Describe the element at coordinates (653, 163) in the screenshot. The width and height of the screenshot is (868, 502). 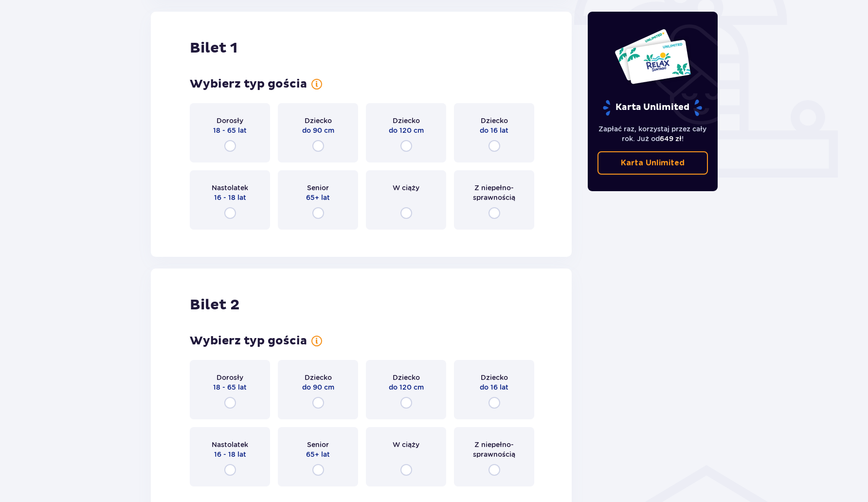
I see `a: Karta Unlimited` at that location.